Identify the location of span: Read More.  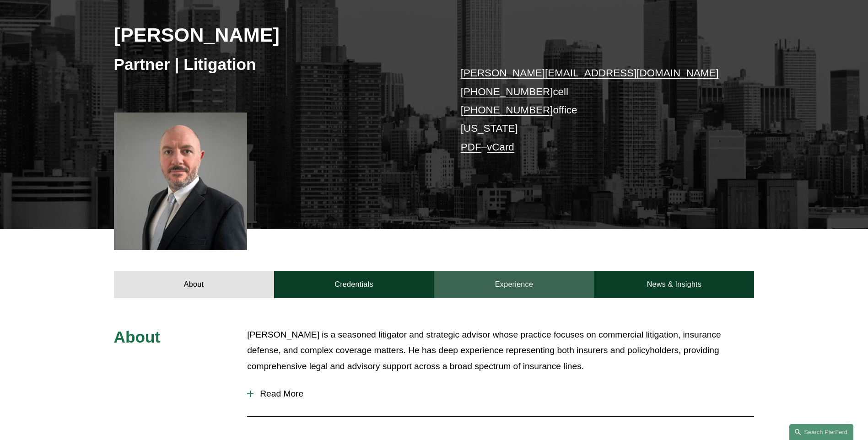
(504, 394).